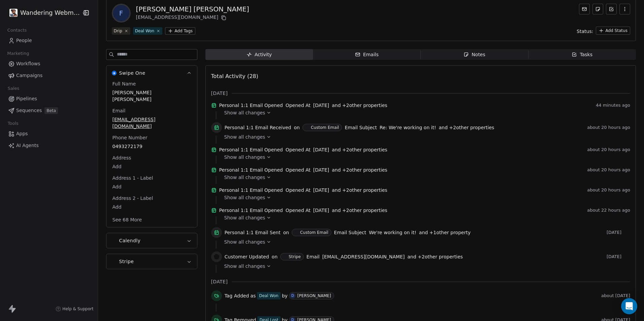 The height and width of the screenshot is (321, 644). Describe the element at coordinates (124, 84) in the screenshot. I see `span: Full Name` at that location.